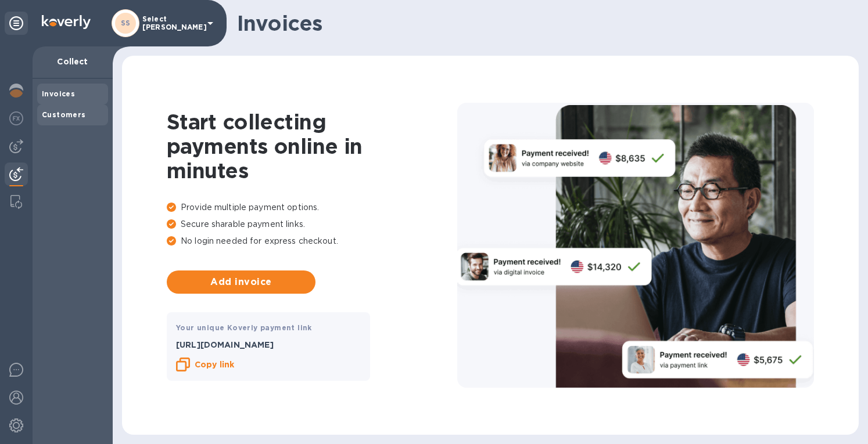 Image resolution: width=868 pixels, height=444 pixels. What do you see at coordinates (66, 22) in the screenshot?
I see `img: Logo` at bounding box center [66, 22].